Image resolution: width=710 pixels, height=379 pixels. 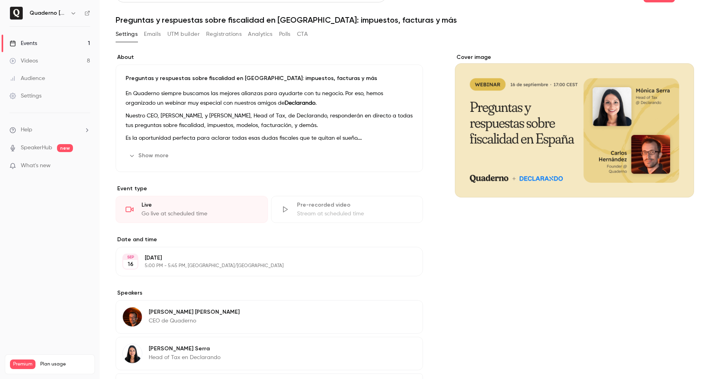 What do you see at coordinates (200, 205) in the screenshot?
I see `div: Live` at bounding box center [200, 205].